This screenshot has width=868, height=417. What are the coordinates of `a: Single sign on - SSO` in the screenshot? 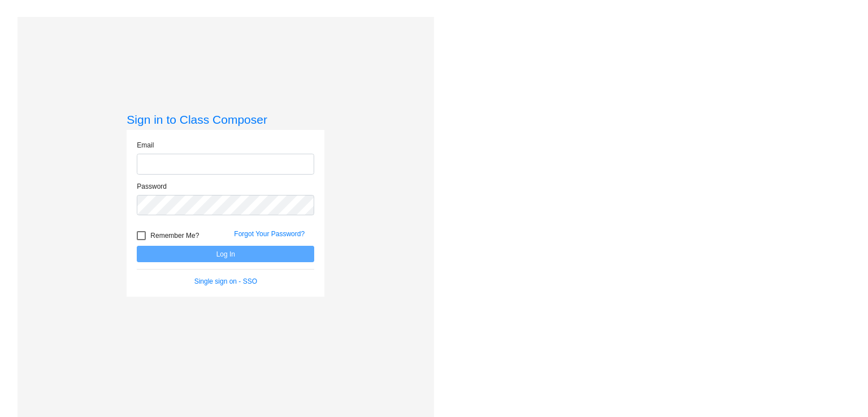 It's located at (226, 281).